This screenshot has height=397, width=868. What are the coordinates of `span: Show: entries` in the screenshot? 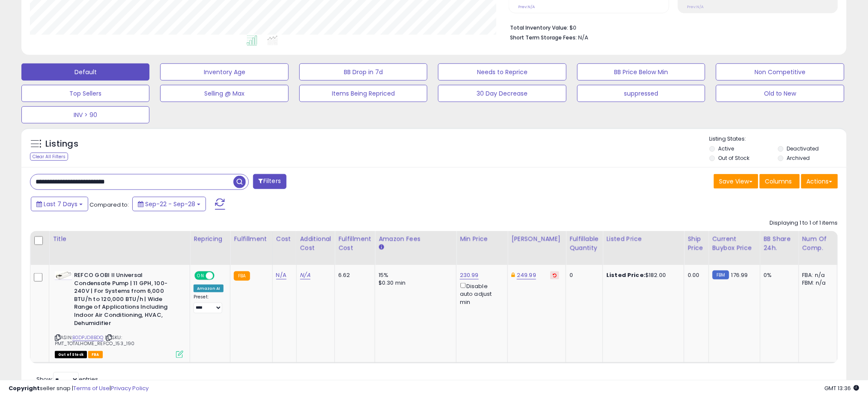 It's located at (67, 379).